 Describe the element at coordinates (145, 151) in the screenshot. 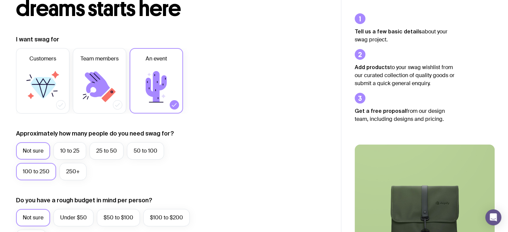

I see `label: 50 to 100` at that location.